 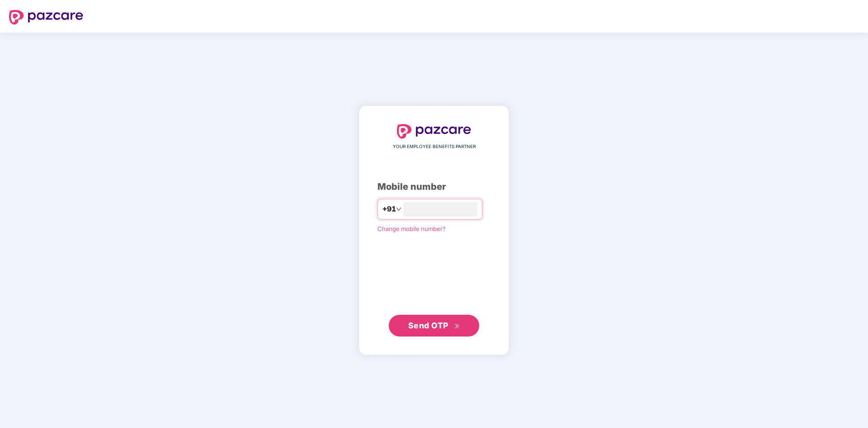 I want to click on a: Change mobile number?, so click(x=411, y=229).